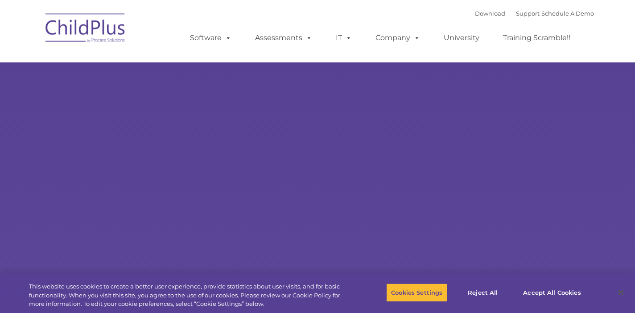 The image size is (635, 313). What do you see at coordinates (537, 38) in the screenshot?
I see `a: Training Scramble!!` at bounding box center [537, 38].